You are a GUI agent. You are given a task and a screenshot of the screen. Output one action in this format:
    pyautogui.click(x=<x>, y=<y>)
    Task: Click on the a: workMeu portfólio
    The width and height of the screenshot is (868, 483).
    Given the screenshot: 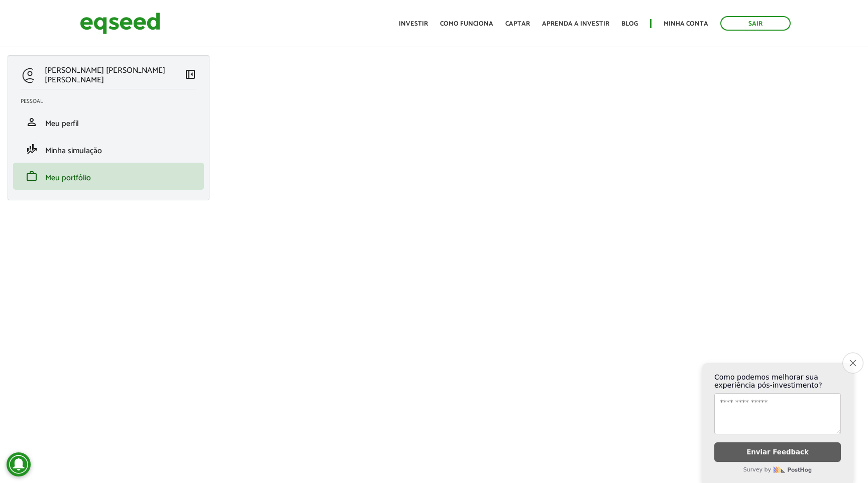 What is the action you would take?
    pyautogui.click(x=109, y=177)
    